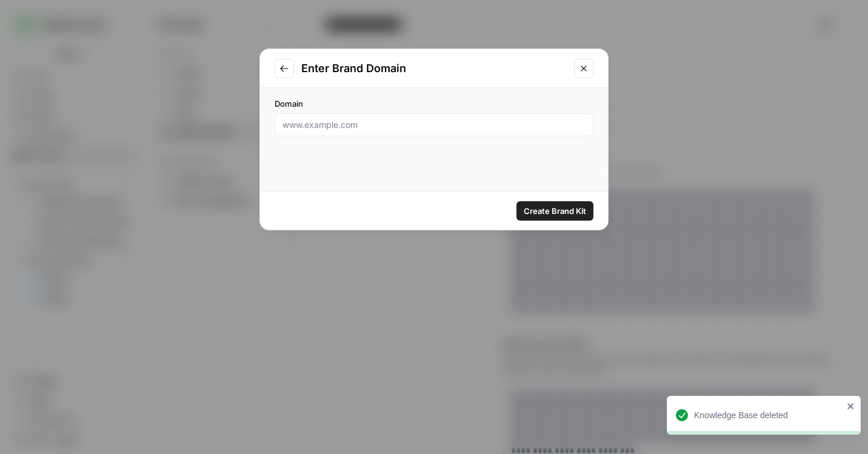  Describe the element at coordinates (584, 69) in the screenshot. I see `button: Close modal` at that location.